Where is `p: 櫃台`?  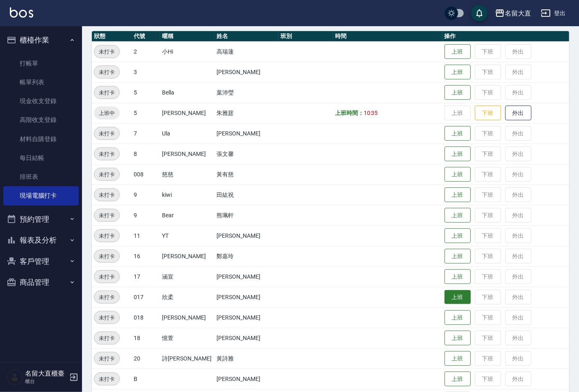 p: 櫃台 is located at coordinates (46, 382).